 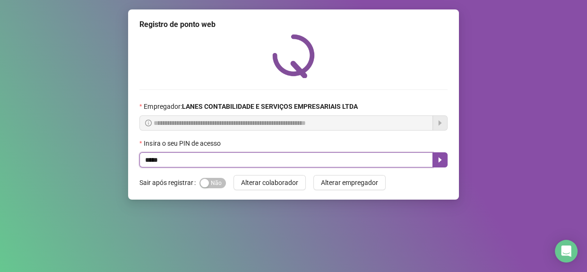 What do you see at coordinates (349, 182) in the screenshot?
I see `button: Alterar empregador` at bounding box center [349, 182].